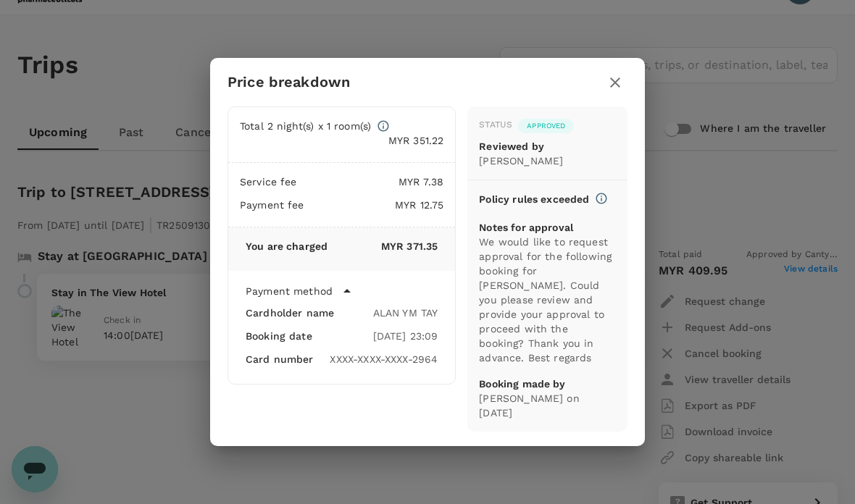 The width and height of the screenshot is (855, 504). Describe the element at coordinates (289, 82) in the screenshot. I see `h6: Price breakdown` at that location.